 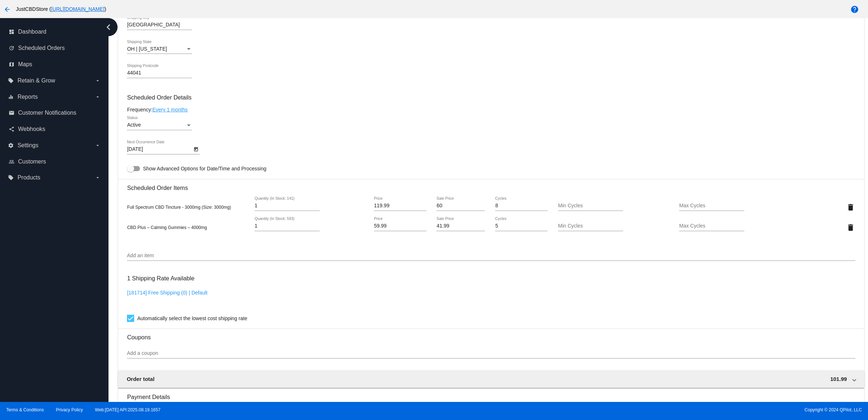 I want to click on i: dashboard, so click(x=11, y=32).